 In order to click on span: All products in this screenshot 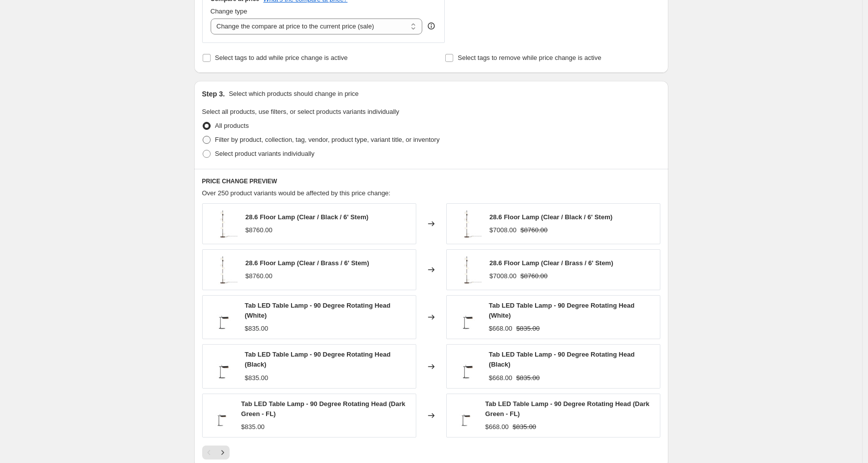, I will do `click(232, 125)`.